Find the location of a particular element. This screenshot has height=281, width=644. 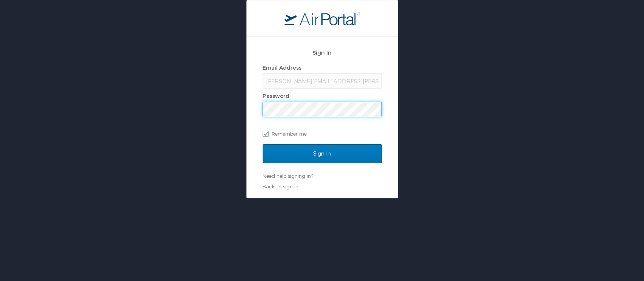

img: logo is located at coordinates (322, 18).